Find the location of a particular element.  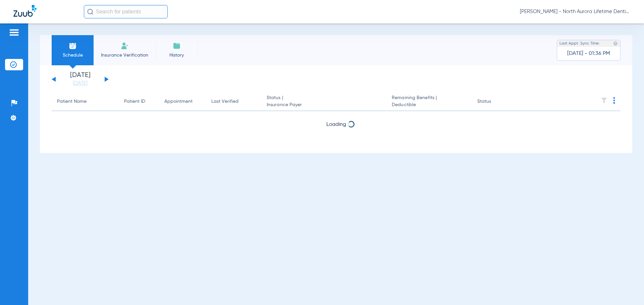

img: Search Icon is located at coordinates (90, 12).